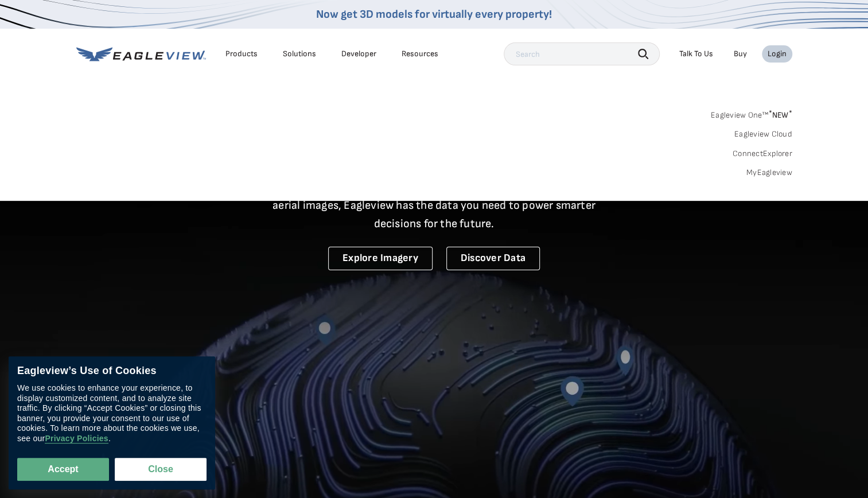 This screenshot has width=868, height=498. Describe the element at coordinates (76, 439) in the screenshot. I see `a: Privacy Policies` at that location.